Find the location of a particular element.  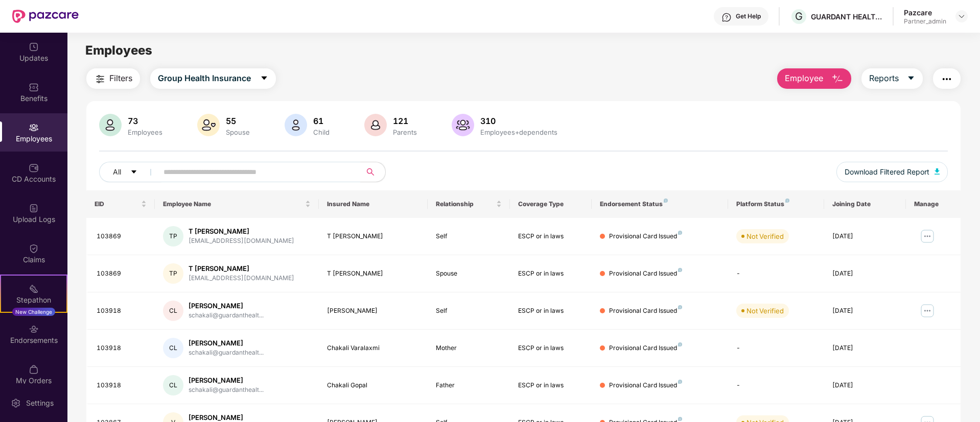

span: Download Filtered Report is located at coordinates (887, 172).